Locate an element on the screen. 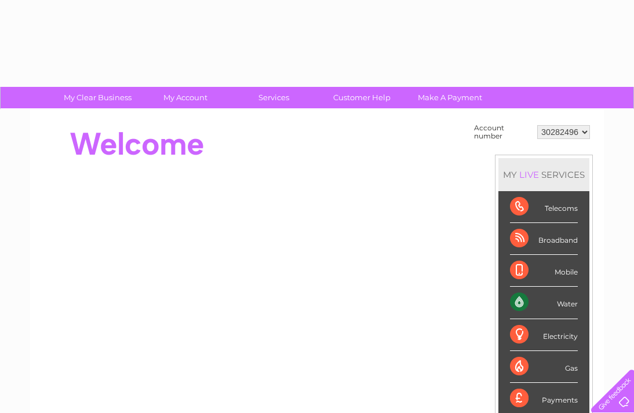  div: Water is located at coordinates (544, 303).